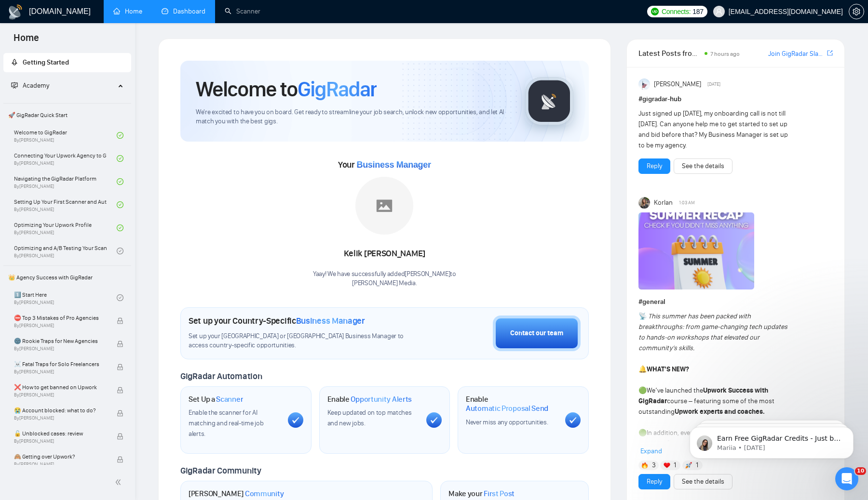 This screenshot has width=868, height=500. Describe the element at coordinates (369, 418) in the screenshot. I see `span: Keep updated on top matches and new jobs.` at that location.